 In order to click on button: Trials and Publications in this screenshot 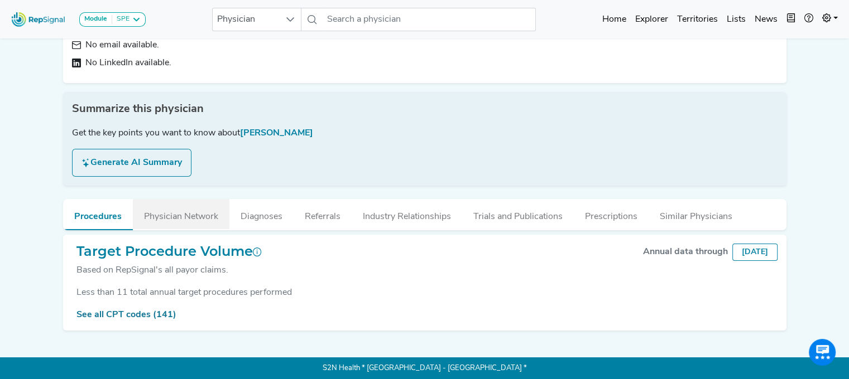, I will do `click(518, 214)`.